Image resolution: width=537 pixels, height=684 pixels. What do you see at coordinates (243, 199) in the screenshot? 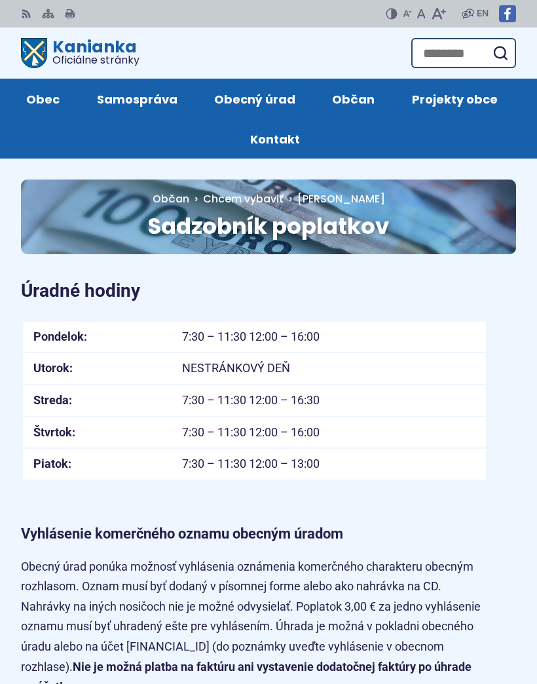
I see `a: Chcem vybaviť` at bounding box center [243, 199].